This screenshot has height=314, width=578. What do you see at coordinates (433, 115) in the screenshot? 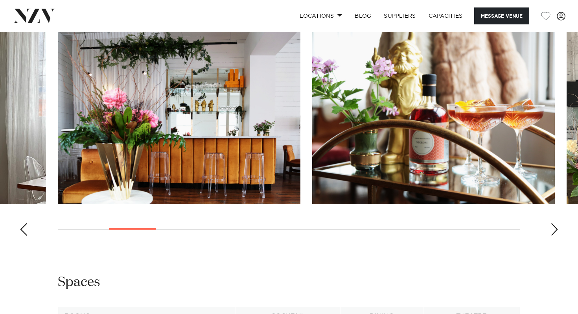
I see `swiper-slide: 4 / 18` at bounding box center [433, 115].